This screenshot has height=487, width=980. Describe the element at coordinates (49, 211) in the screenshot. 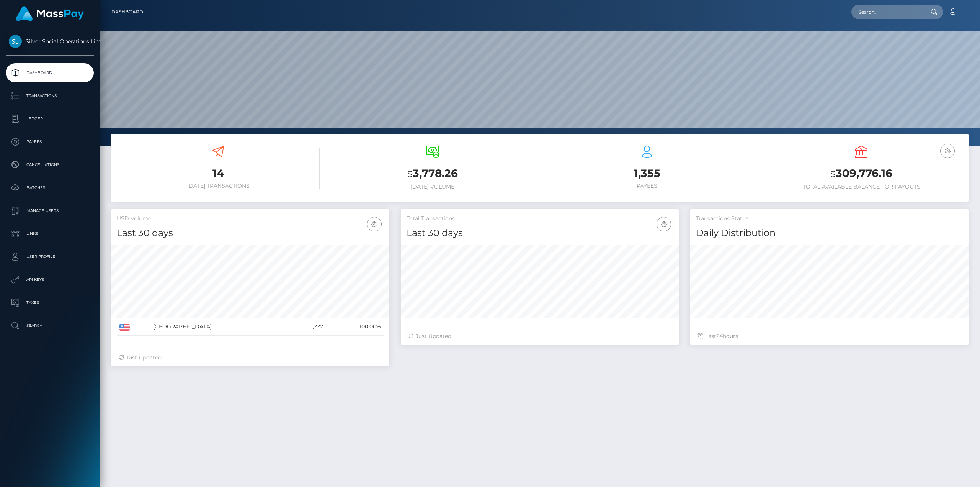

I see `p: Manage Users` at that location.